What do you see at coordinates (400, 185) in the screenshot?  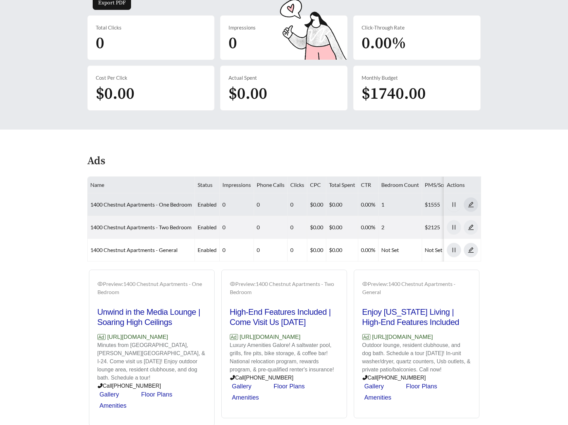 I see `th: Bedroom Count` at bounding box center [400, 185].